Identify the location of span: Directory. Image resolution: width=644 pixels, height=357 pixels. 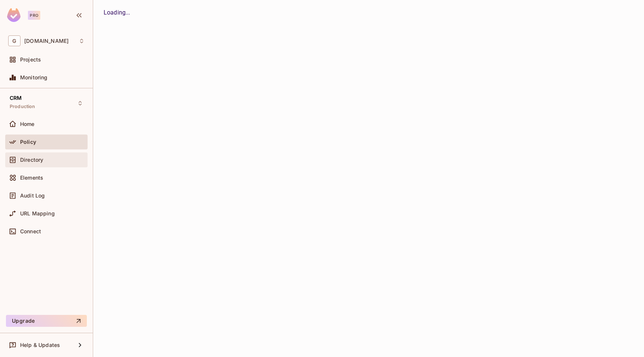
(32, 160).